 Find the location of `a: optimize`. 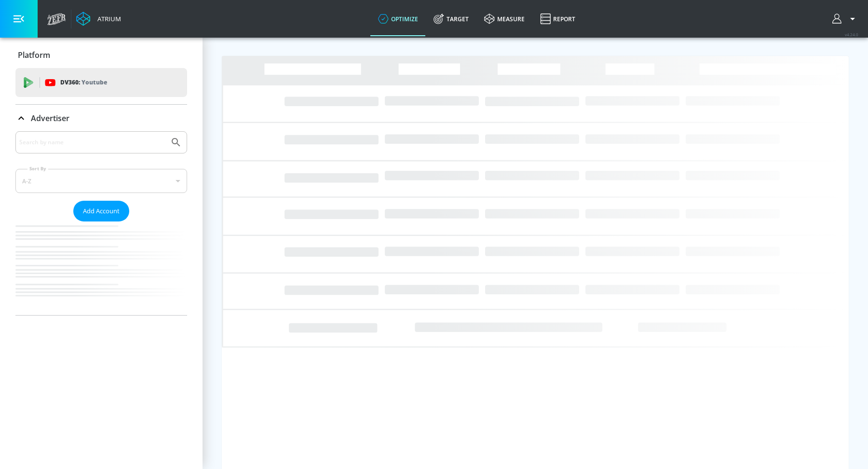

a: optimize is located at coordinates (398, 19).